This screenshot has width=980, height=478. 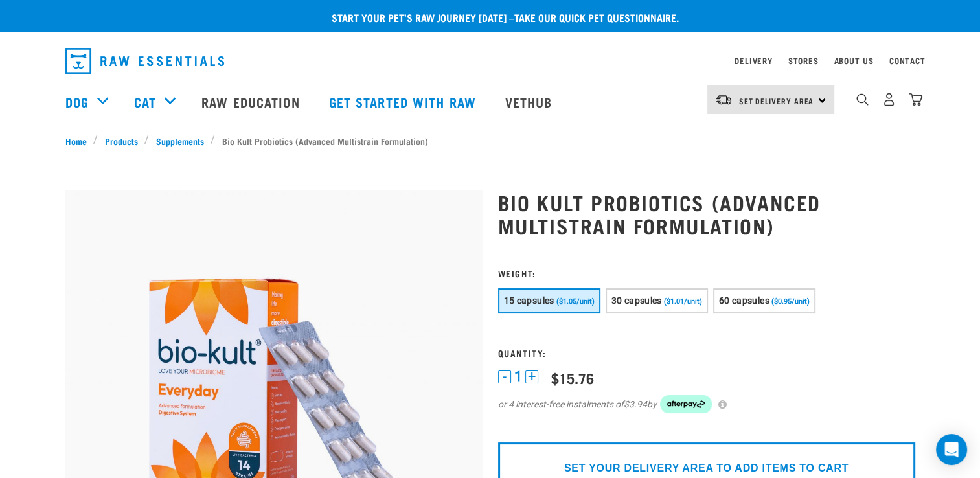 I want to click on h1: Bio Kult Probiotics (Advanced Multistrain Formulation), so click(x=707, y=214).